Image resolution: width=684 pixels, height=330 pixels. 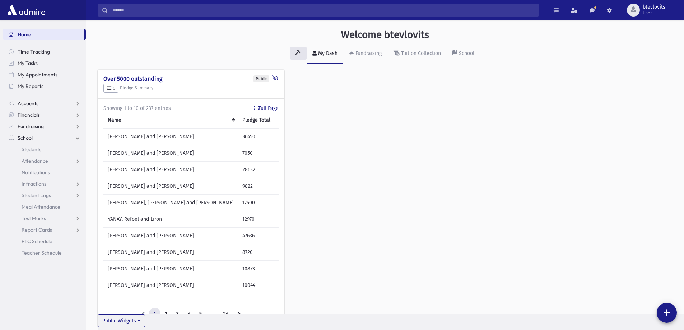 What do you see at coordinates (325, 54) in the screenshot?
I see `a: My Dash` at bounding box center [325, 54].